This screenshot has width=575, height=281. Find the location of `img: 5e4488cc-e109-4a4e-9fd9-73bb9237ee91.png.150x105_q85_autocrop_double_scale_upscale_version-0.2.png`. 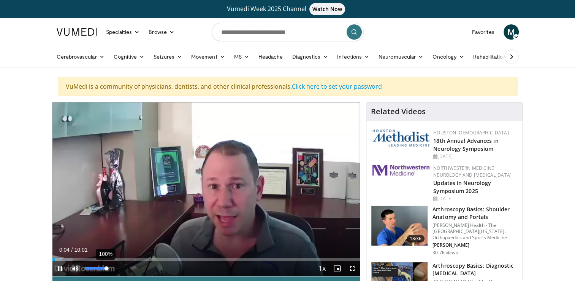

img: 5e4488cc-e109-4a4e-9fd9-73bb9237ee91.png.150x105_q85_autocrop_double_scale_upscale_version-0.2.png is located at coordinates (401, 138).